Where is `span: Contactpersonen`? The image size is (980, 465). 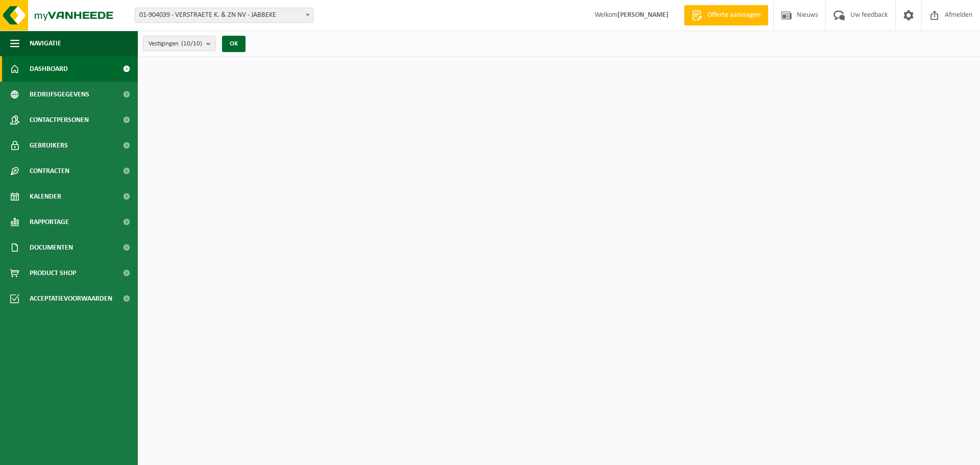 span: Contactpersonen is located at coordinates (59, 119).